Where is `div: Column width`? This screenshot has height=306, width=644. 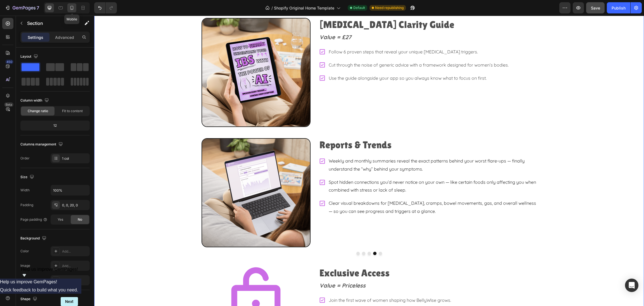
div: Column width is located at coordinates (35, 101).